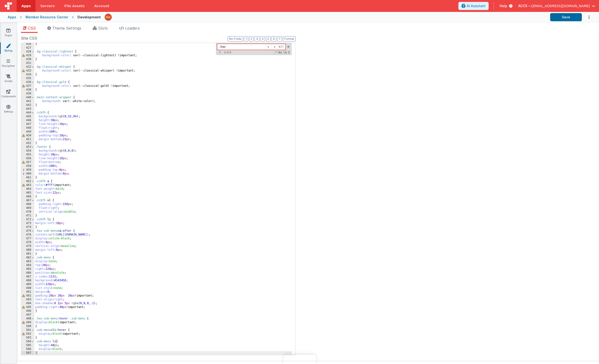 The height and width of the screenshot is (364, 599). Describe the element at coordinates (27, 117) in the screenshot. I see `div: 445` at that location.